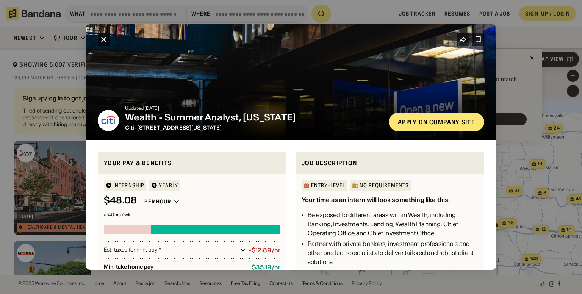  What do you see at coordinates (192, 215) in the screenshot?
I see `div: at 40 hrs / wk` at bounding box center [192, 215].